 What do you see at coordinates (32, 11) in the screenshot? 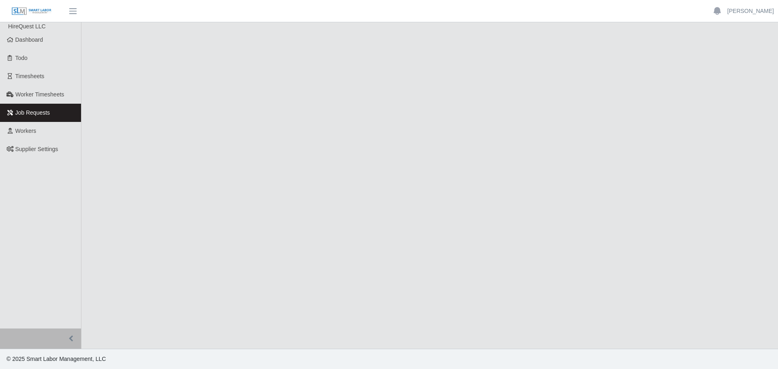
I see `img: SLM Logo` at bounding box center [32, 11].